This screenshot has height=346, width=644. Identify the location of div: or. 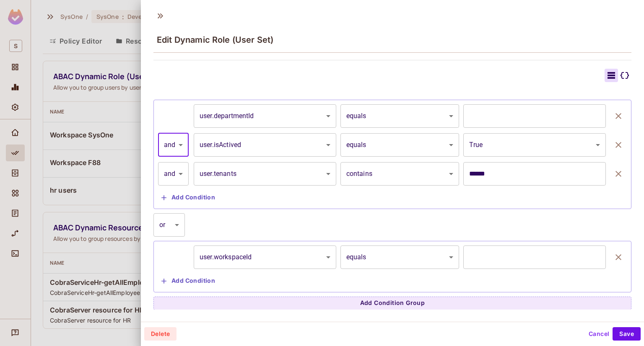
(169, 225).